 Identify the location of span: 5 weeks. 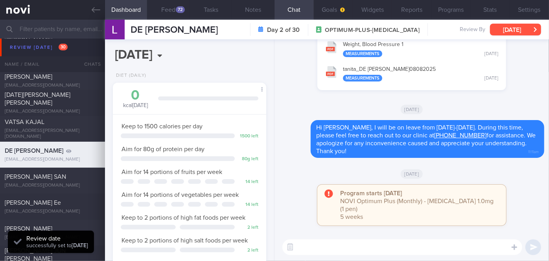
(351, 217).